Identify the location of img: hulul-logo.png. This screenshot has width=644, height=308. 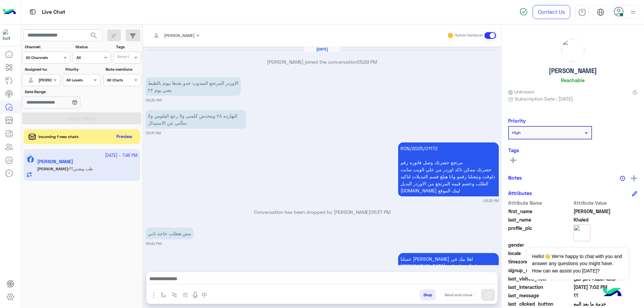
(612, 293).